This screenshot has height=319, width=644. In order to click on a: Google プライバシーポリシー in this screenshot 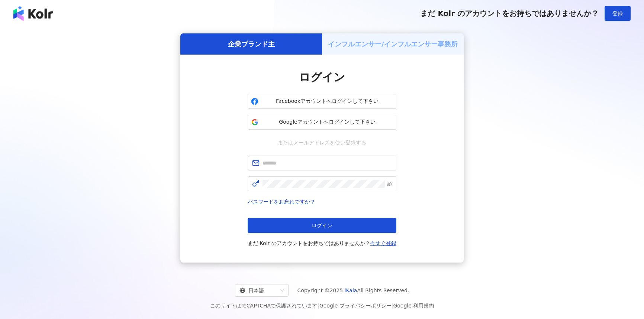, I will do `click(356, 305)`.